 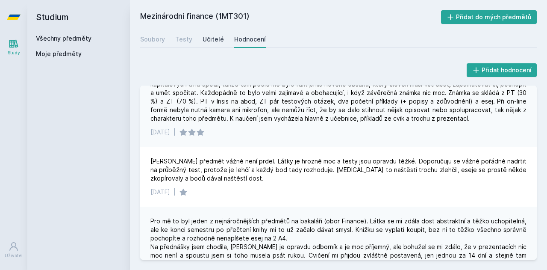 What do you see at coordinates (250, 39) in the screenshot?
I see `div: Hodnocení` at bounding box center [250, 39].